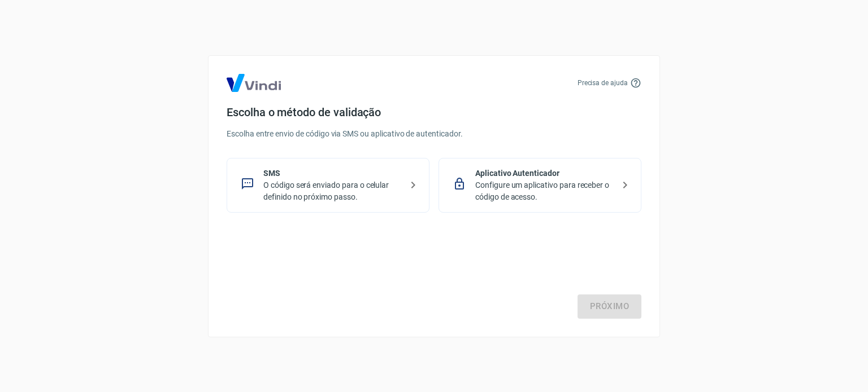  Describe the element at coordinates (544, 191) in the screenshot. I see `p: Configure um aplicativo para receber o código de acesso.` at that location.